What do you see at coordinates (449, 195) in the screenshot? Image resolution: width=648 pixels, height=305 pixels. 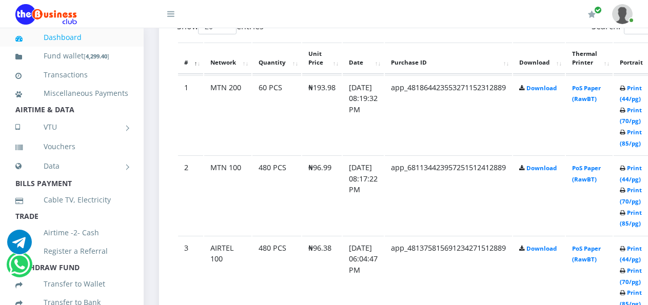 I see `td: app_681134423957251512412889` at bounding box center [449, 195].